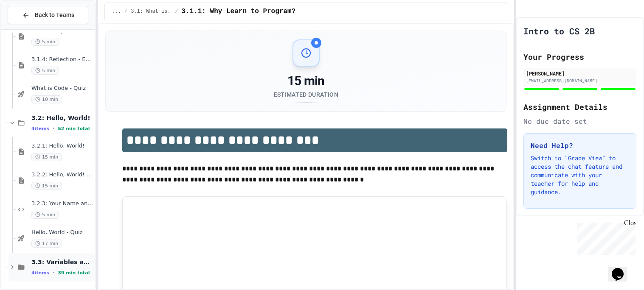 The image size is (644, 290). What do you see at coordinates (580, 57) in the screenshot?
I see `h2: Your Progress` at bounding box center [580, 57].